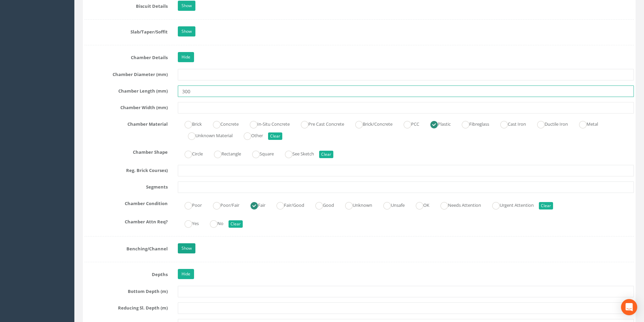 This screenshot has width=644, height=322. What do you see at coordinates (250, 135) in the screenshot?
I see `label: Other` at bounding box center [250, 135].